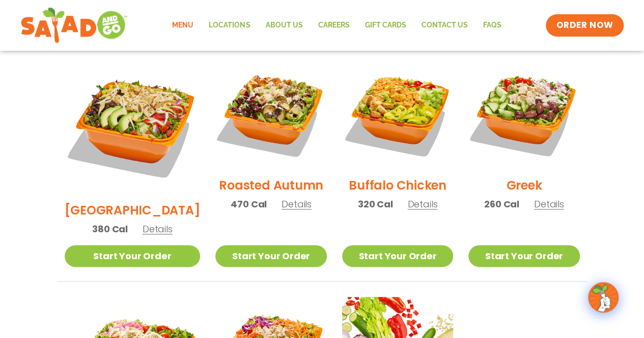  I want to click on a: Contact Us, so click(444, 26).